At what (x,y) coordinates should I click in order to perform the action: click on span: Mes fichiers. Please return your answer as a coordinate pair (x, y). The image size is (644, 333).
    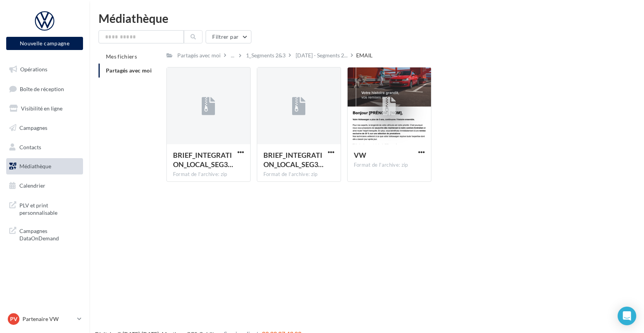
    Looking at the image, I should click on (122, 56).